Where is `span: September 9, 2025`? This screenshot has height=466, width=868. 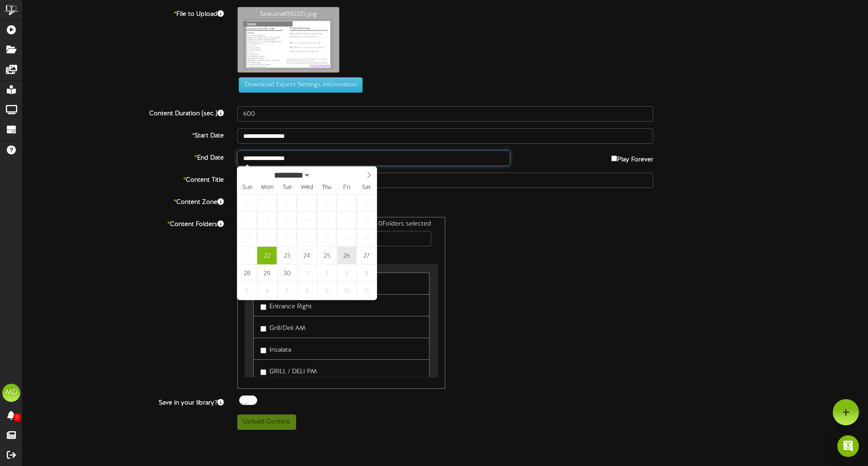
span: September 9, 2025 is located at coordinates (287, 220).